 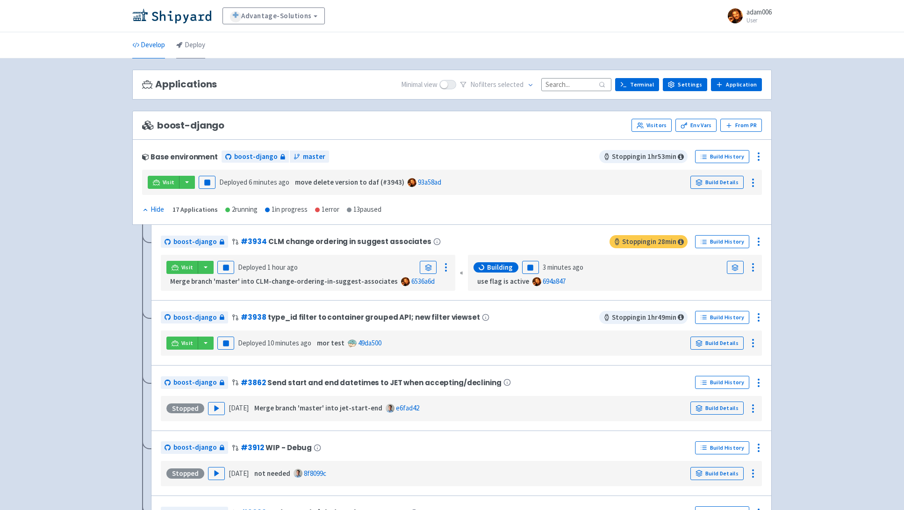 I want to click on input: Search..., so click(x=576, y=84).